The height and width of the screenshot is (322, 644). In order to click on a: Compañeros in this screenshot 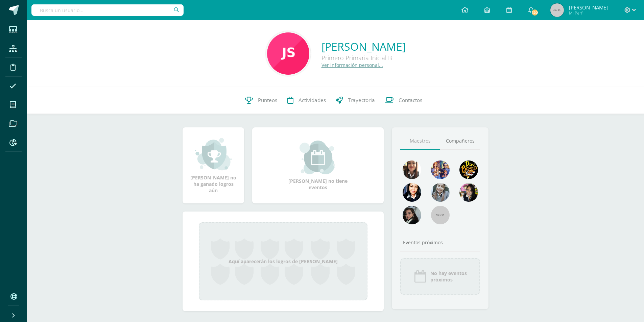, I will do `click(461, 141)`.